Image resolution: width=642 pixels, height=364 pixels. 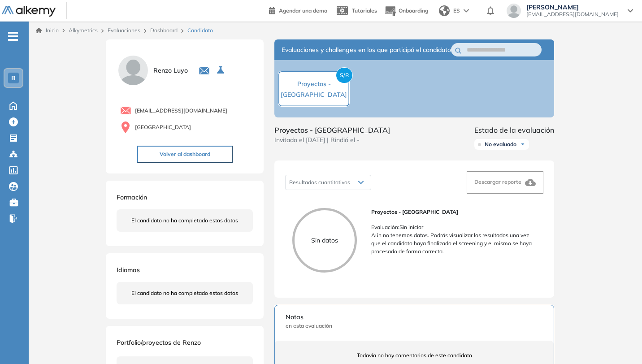 I want to click on p: Aún no tenemos datos. Podrás visualizar los resultados una vez que el candidato haya finalizado e..., so click(x=454, y=243).